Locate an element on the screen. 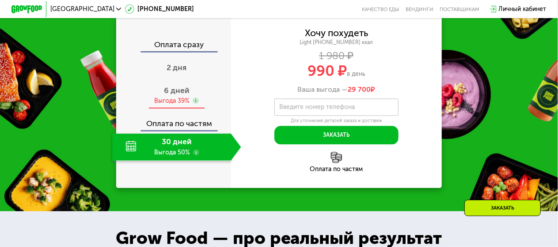 Image resolution: width=558 pixels, height=247 pixels. div: Хочу похудеть is located at coordinates (336, 33).